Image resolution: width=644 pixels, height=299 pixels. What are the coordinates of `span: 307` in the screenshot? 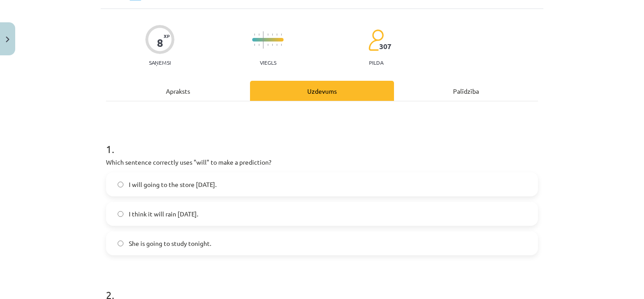 It's located at (385, 46).